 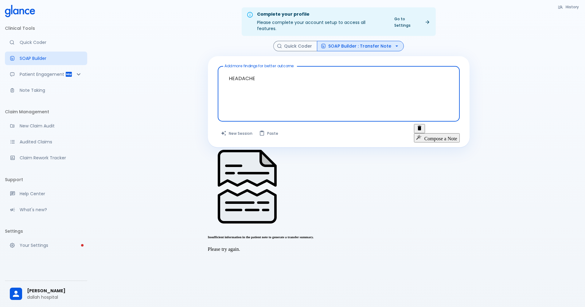 What do you see at coordinates (51, 210) in the screenshot?
I see `p: What's new?` at bounding box center [51, 210].